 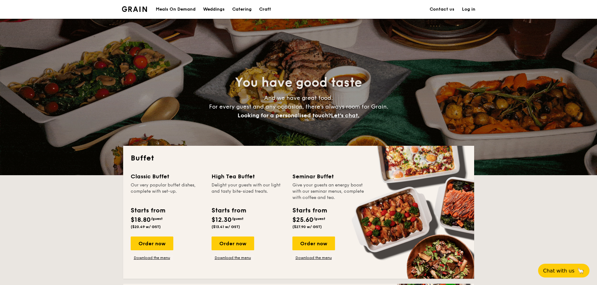 What do you see at coordinates (298, 83) in the screenshot?
I see `span: You have good taste` at bounding box center [298, 83].